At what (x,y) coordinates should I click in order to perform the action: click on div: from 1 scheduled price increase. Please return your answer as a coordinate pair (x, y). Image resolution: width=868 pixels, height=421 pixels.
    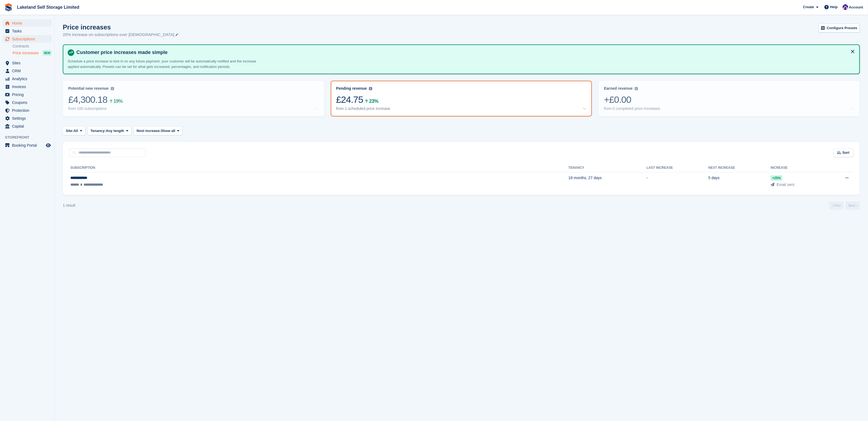
    Looking at the image, I should click on (363, 109).